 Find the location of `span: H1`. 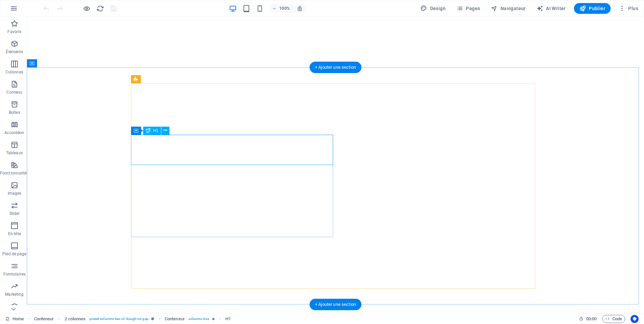

span: H1 is located at coordinates (156, 131).